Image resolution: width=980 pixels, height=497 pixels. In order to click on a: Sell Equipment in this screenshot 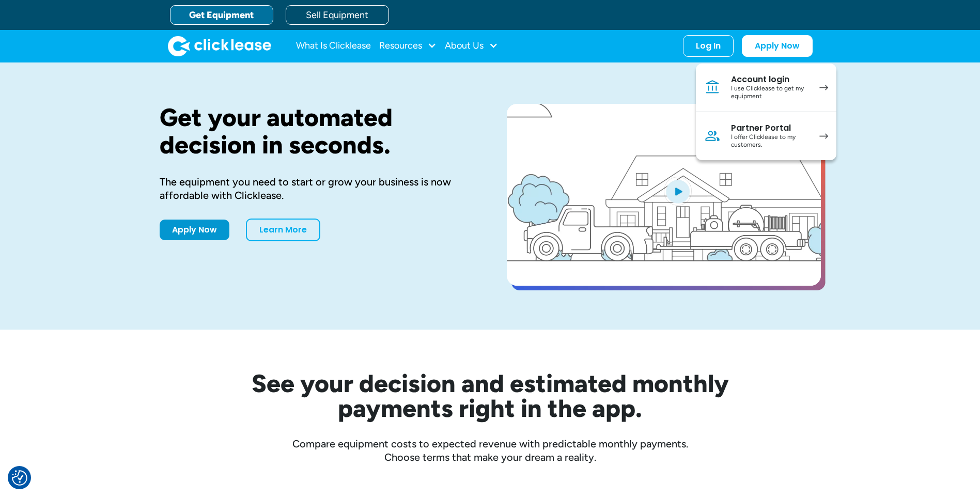, I will do `click(338, 15)`.